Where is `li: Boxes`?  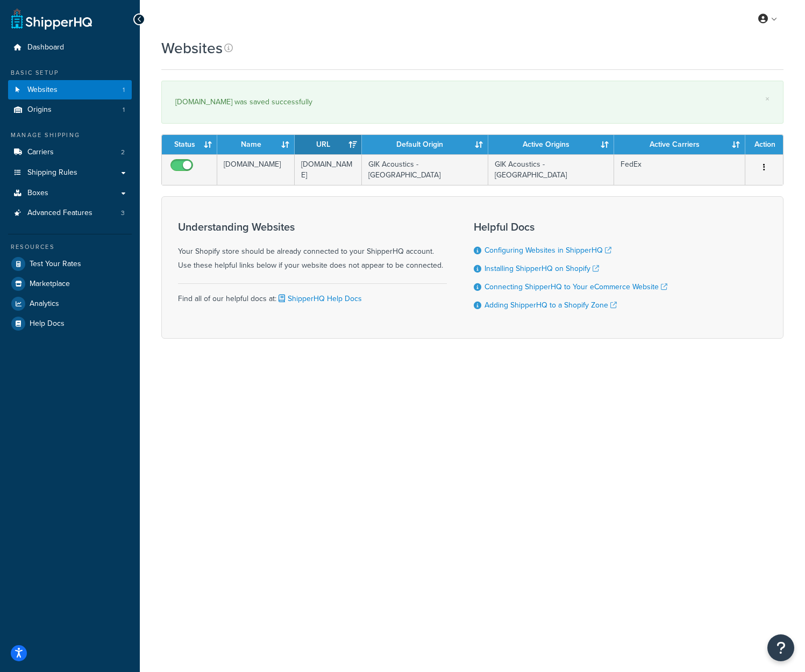
li: Boxes is located at coordinates (70, 193).